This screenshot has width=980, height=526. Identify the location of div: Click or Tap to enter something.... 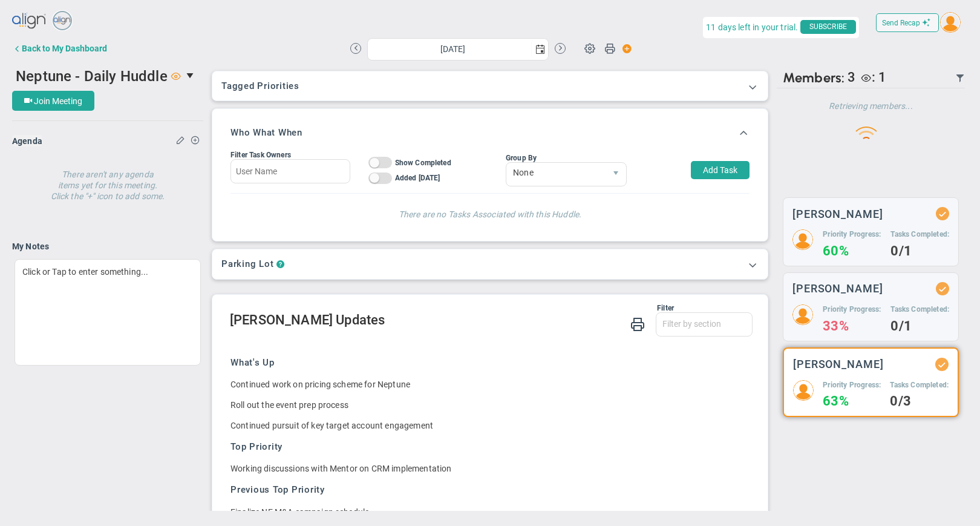
(108, 313).